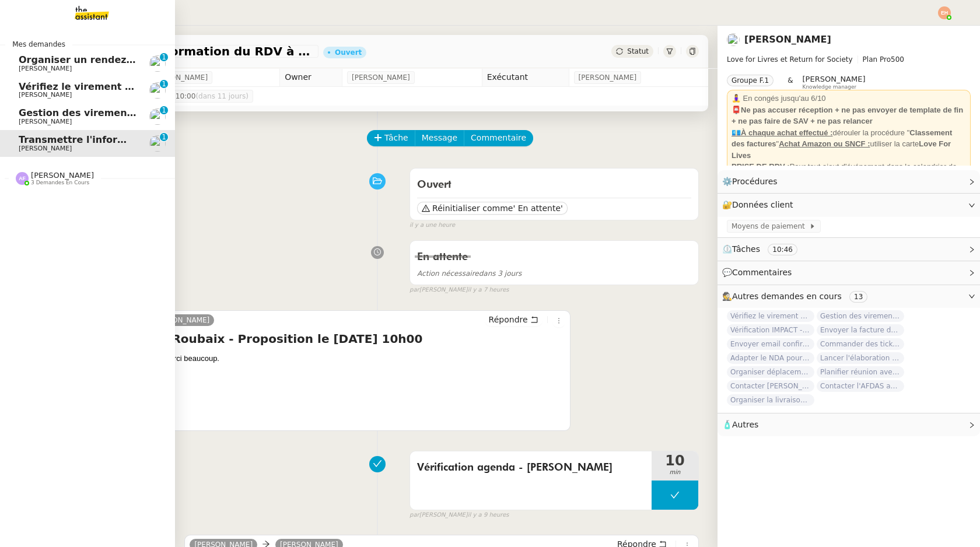  What do you see at coordinates (637, 51) in the screenshot?
I see `span: Statut` at bounding box center [637, 51].